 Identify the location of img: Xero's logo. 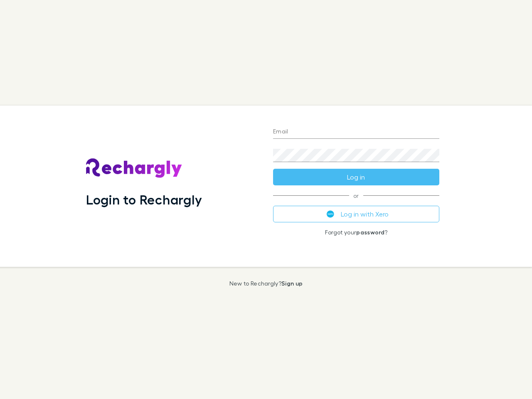
(330, 214).